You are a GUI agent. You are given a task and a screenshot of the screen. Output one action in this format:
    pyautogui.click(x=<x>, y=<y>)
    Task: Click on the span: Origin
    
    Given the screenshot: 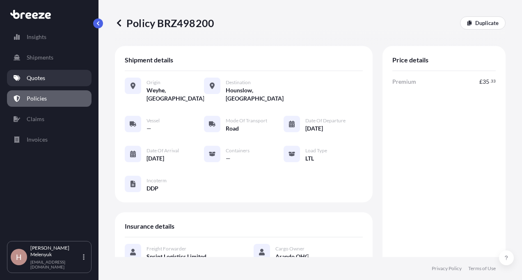 What is the action you would take?
    pyautogui.click(x=154, y=83)
    